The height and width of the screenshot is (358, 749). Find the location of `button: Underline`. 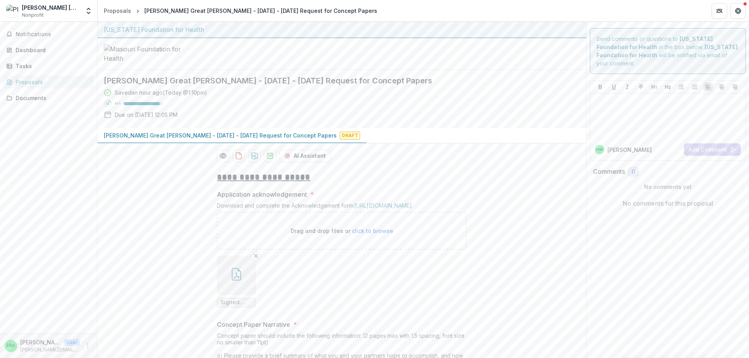

button: Underline is located at coordinates (614, 87).